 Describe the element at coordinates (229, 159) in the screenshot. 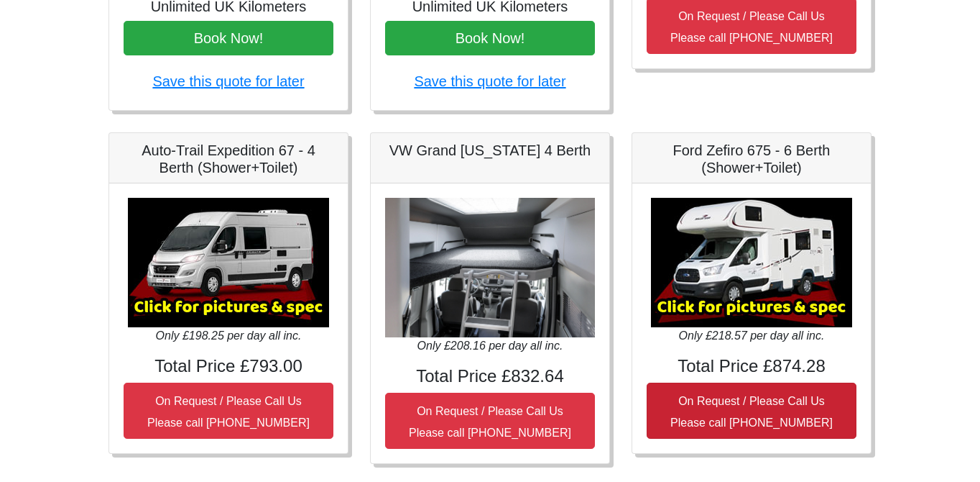

I see `h5: Auto-Trail Expedition 67 - 4 Berth (Shower+Toilet)` at that location.